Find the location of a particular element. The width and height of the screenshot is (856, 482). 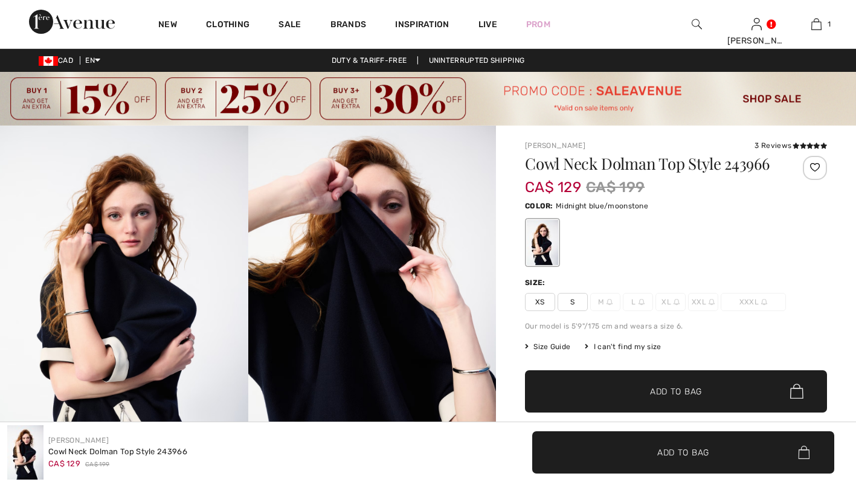

span: XXXL is located at coordinates (754, 302).